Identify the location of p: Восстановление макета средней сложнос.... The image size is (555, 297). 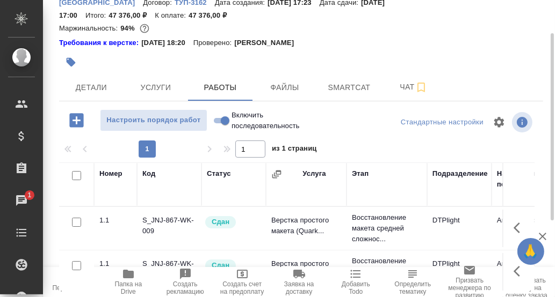
(387, 229).